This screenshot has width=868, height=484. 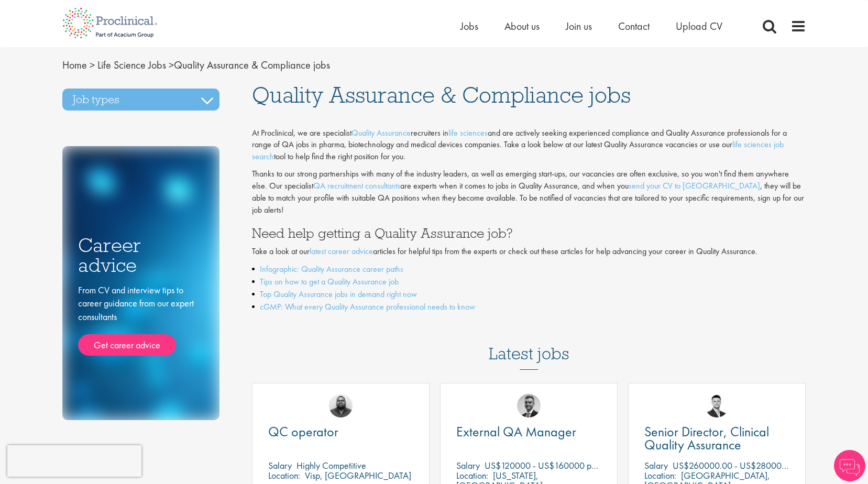 What do you see at coordinates (516, 431) in the screenshot?
I see `span: External QA Manager` at bounding box center [516, 431].